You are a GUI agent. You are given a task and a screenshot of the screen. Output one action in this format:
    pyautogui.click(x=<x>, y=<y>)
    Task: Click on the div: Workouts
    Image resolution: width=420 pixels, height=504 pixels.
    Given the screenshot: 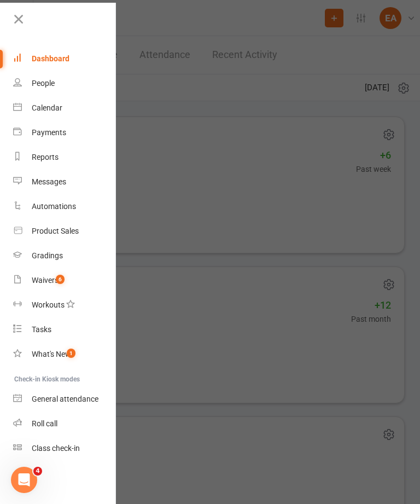 What is the action you would take?
    pyautogui.click(x=48, y=305)
    